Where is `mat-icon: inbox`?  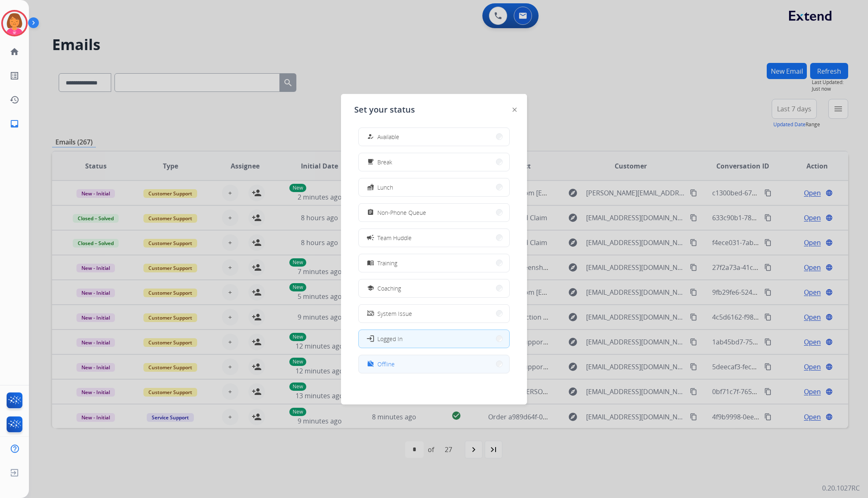
mat-icon: inbox is located at coordinates (15, 124).